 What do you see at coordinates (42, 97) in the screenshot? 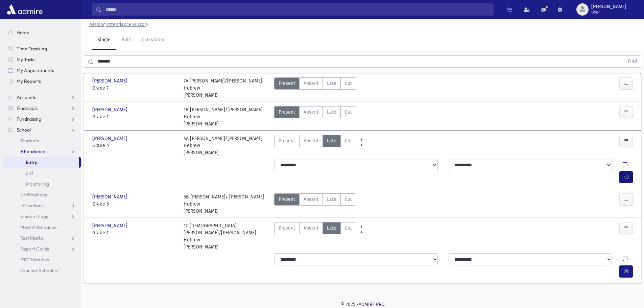
I see `a: Accounts` at bounding box center [42, 97].